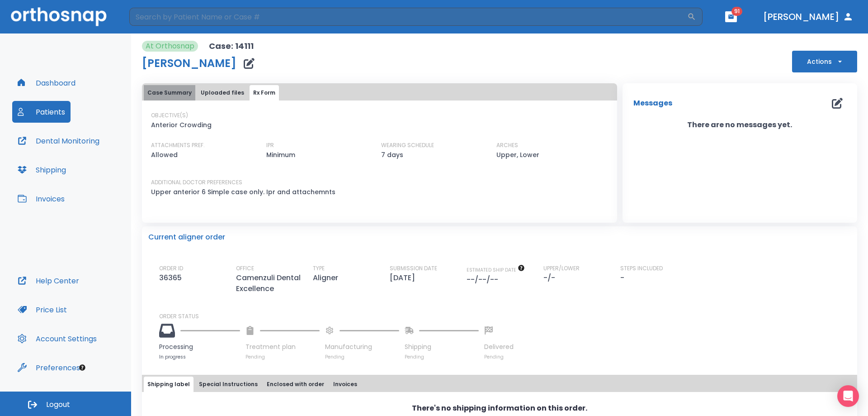 The image size is (868, 416). Describe the element at coordinates (164, 155) in the screenshot. I see `p: Allowed` at that location.